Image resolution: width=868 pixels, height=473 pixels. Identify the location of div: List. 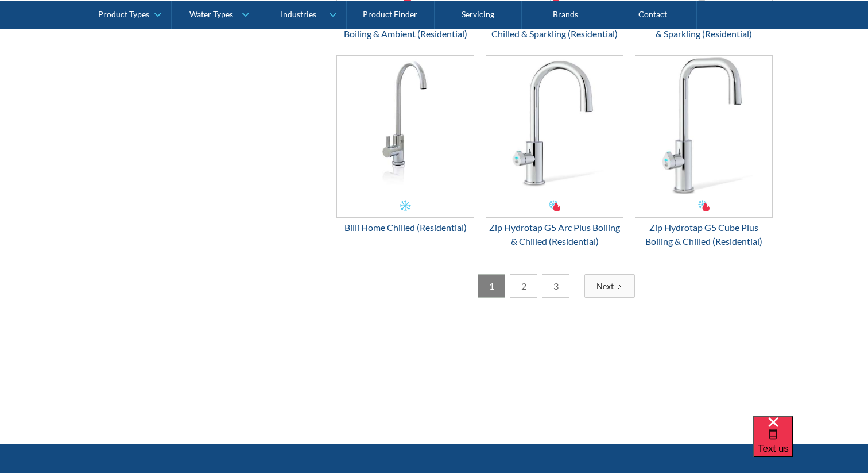
(554, 286).